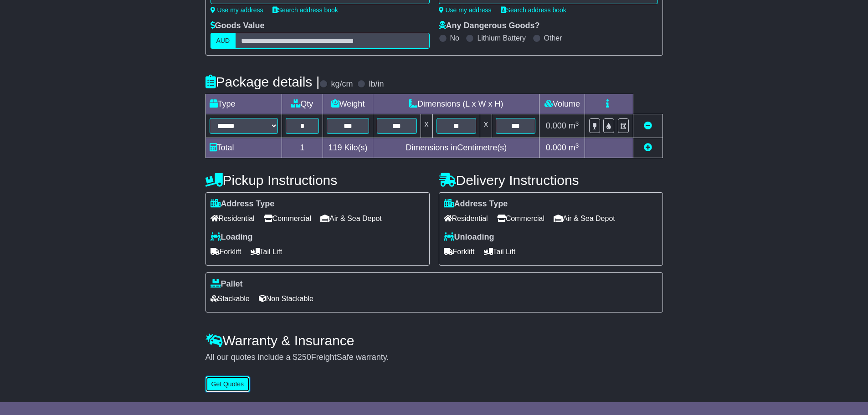 This screenshot has width=868, height=415. Describe the element at coordinates (469, 238) in the screenshot. I see `label: Unloading` at that location.